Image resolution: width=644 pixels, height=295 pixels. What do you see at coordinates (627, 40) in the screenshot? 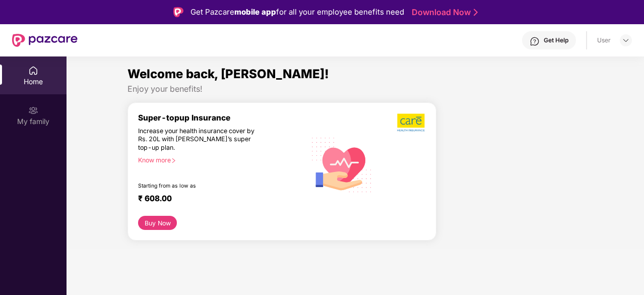
I see `img: svg+xml;base64,PHN2ZyBpZD0iRHJvcGRvd24tMzJ4MzIiIHhtbG5zPSJodHRwOi8vd3d3LnczLm9yZy8yMDAwL3N2ZyIgd2...` at bounding box center [627, 40].